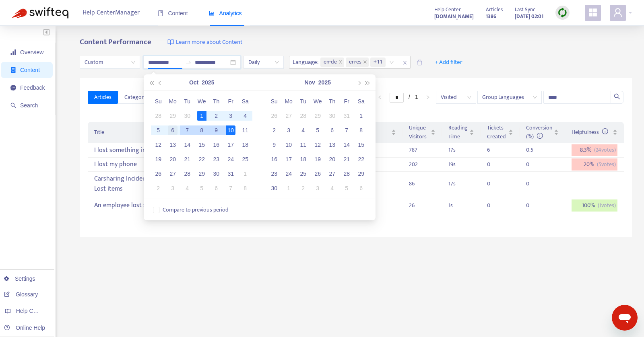 Image resolution: width=644 pixels, height=337 pixels. Describe the element at coordinates (173, 145) in the screenshot. I see `div: 13` at that location.